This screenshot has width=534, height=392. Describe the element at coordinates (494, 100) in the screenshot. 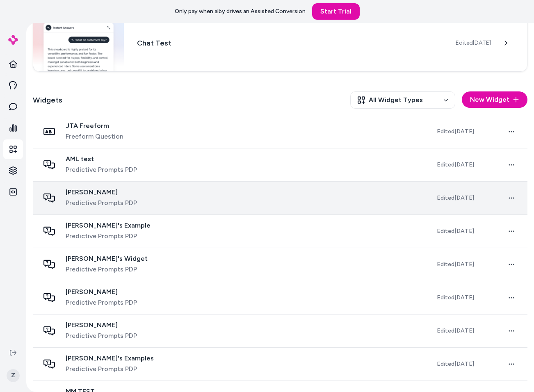

I see `button: New Widget` at that location.